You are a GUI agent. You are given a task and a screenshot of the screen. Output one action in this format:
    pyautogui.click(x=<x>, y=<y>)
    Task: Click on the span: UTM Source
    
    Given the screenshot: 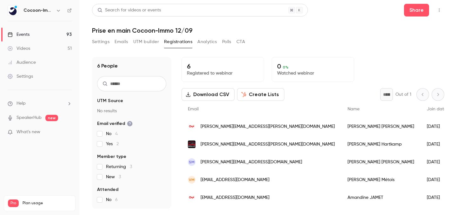 What is the action you would take?
    pyautogui.click(x=110, y=101)
    